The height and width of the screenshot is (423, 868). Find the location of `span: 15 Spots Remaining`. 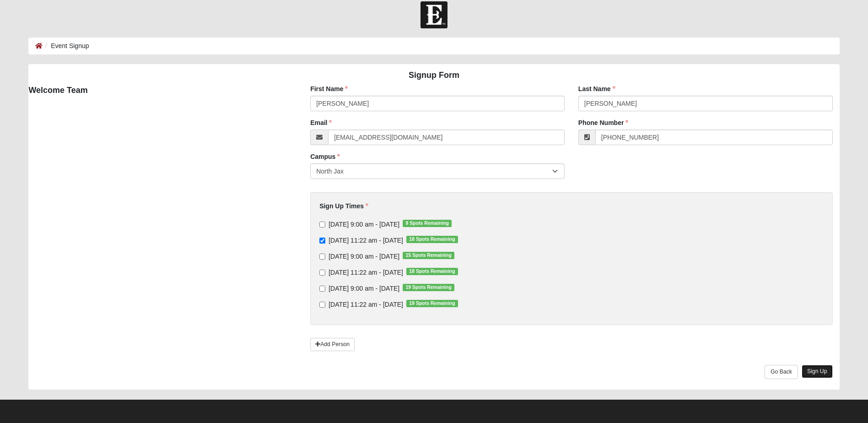

span: 15 Spots Remaining is located at coordinates (428, 255).